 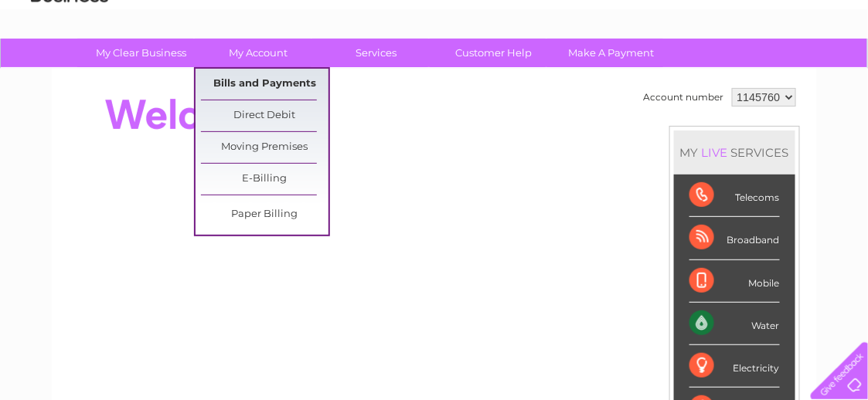 What do you see at coordinates (265, 215) in the screenshot?
I see `a: Paper Billing` at bounding box center [265, 215].